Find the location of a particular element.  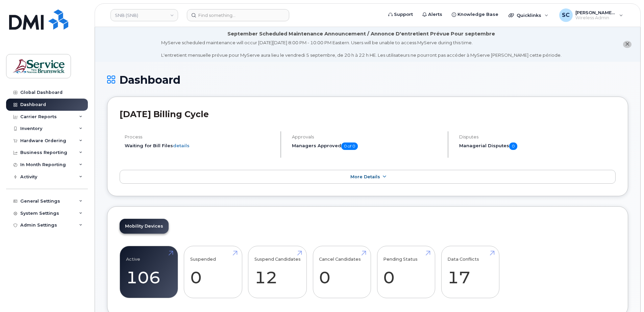

h4: Disputes is located at coordinates (537, 137).